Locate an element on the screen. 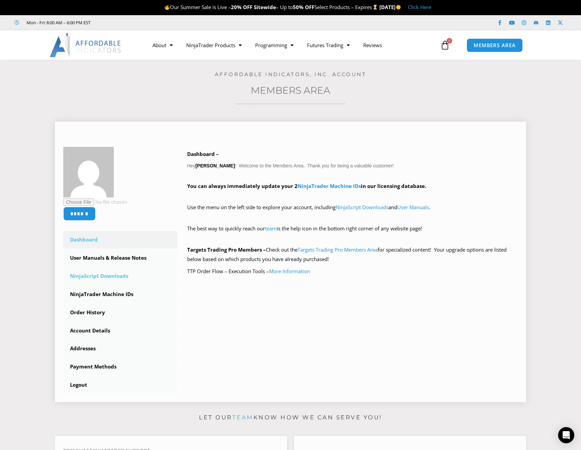  p: The best way to quickly reach our is the help icon in the bottom right corner of any website page! is located at coordinates (353, 233).